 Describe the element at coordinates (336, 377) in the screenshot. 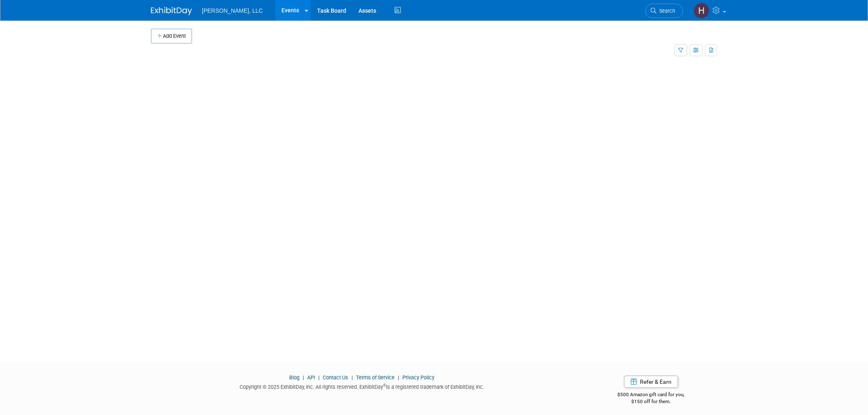

I see `a: Contact Us` at that location.